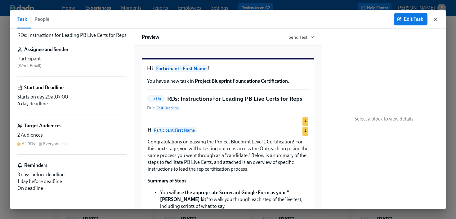  Describe the element at coordinates (22, 19) in the screenshot. I see `span: Task` at that location.